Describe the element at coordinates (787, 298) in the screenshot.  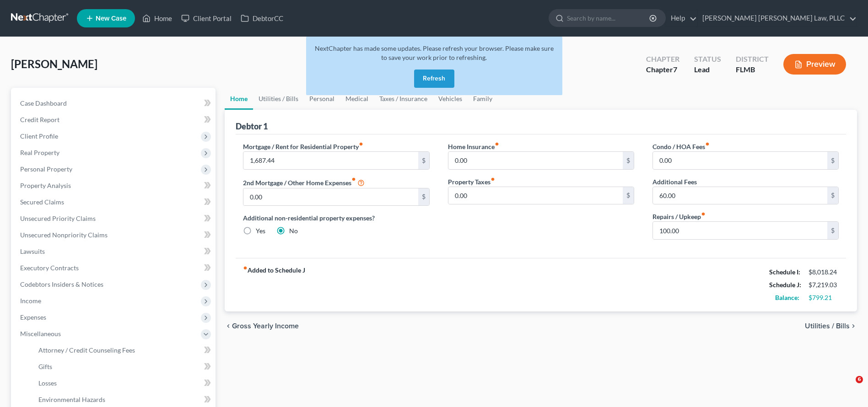
I see `strong: Balance:` at that location.